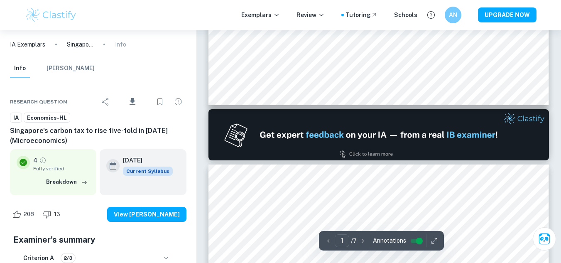 This screenshot has width=561, height=263. What do you see at coordinates (68, 258) in the screenshot?
I see `span: 2/3` at bounding box center [68, 258].